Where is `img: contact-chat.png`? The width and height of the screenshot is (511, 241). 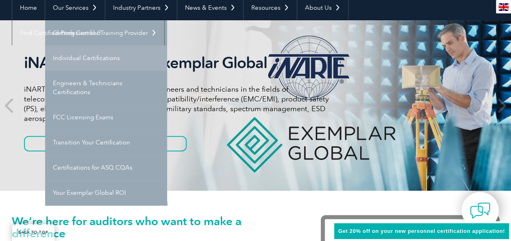 img: contact-chat.png is located at coordinates (480, 211).